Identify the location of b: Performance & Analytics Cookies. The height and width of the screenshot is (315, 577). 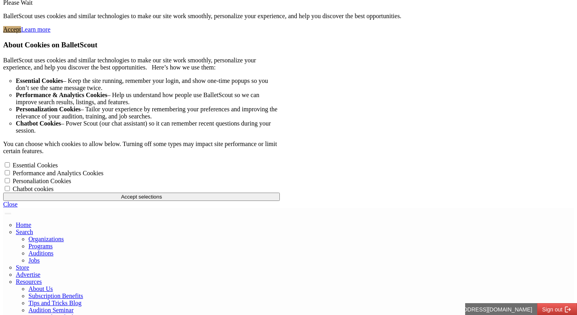
(62, 95).